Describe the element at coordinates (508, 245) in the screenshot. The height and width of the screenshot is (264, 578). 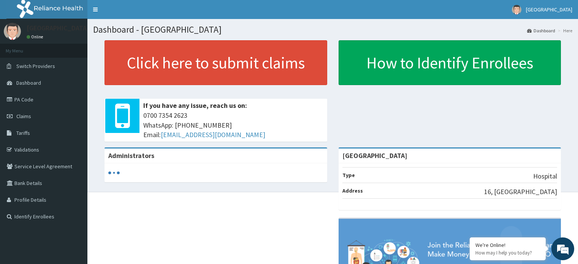
I see `div: We're Online!` at that location.